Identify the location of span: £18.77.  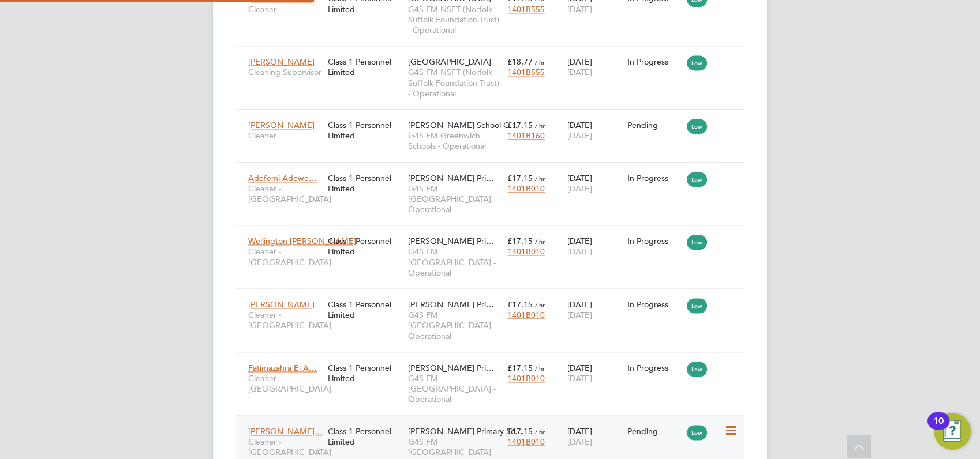
(520, 62).